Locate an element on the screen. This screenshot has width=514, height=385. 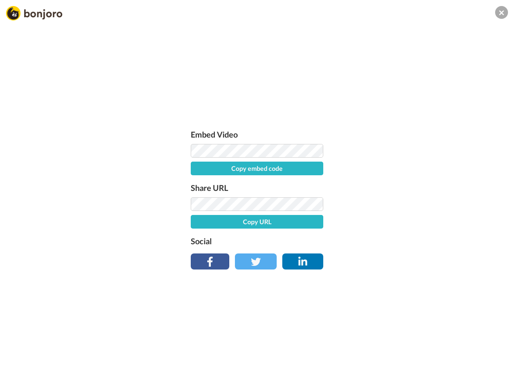
label: Social is located at coordinates (257, 241).